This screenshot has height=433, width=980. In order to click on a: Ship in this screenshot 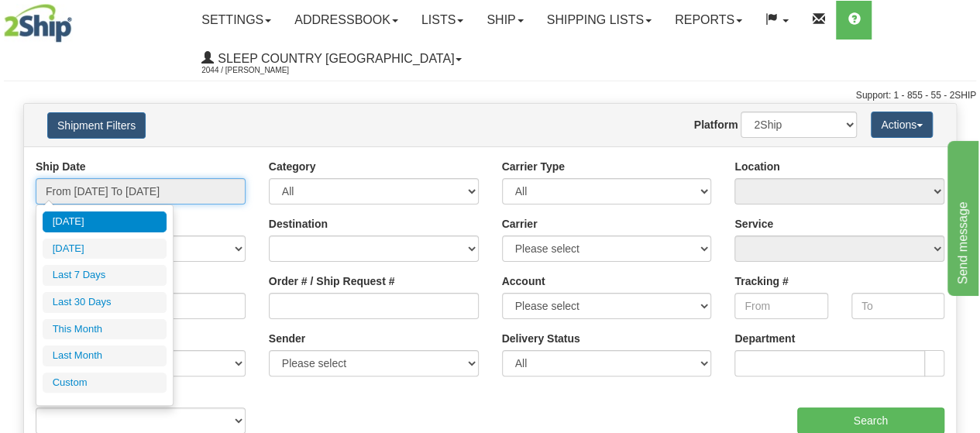, I will do `click(505, 20)`.